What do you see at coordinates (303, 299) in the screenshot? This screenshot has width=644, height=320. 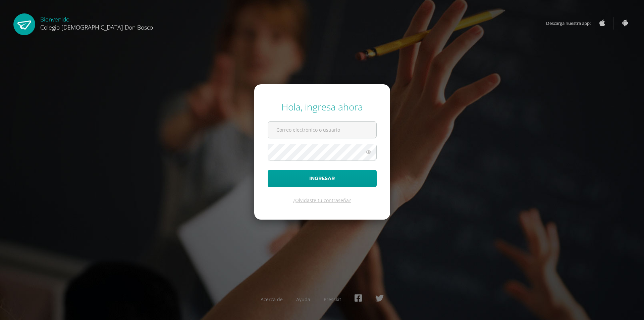 I see `a: Ayuda` at bounding box center [303, 299].